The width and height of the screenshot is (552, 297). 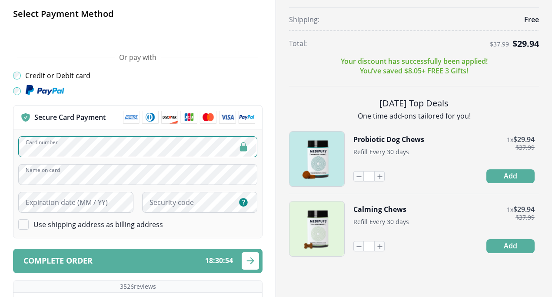 I want to click on span: Shipping:, so click(x=304, y=20).